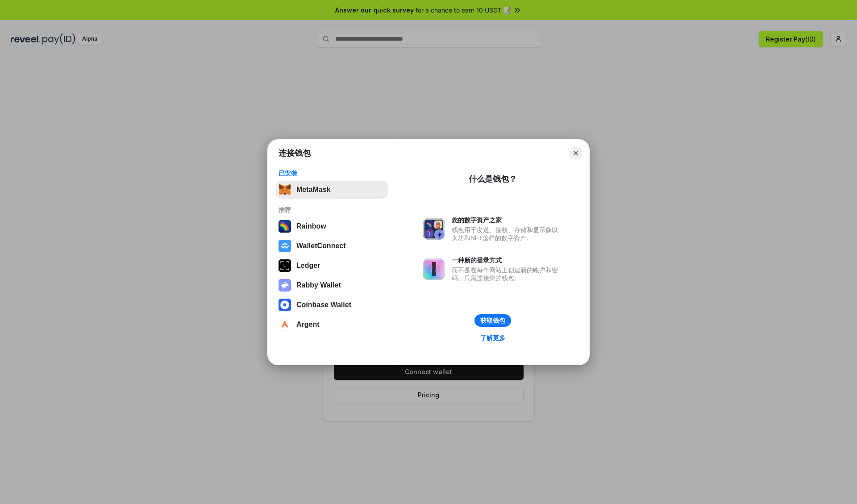  Describe the element at coordinates (493, 320) in the screenshot. I see `div: 获取钱包` at that location.